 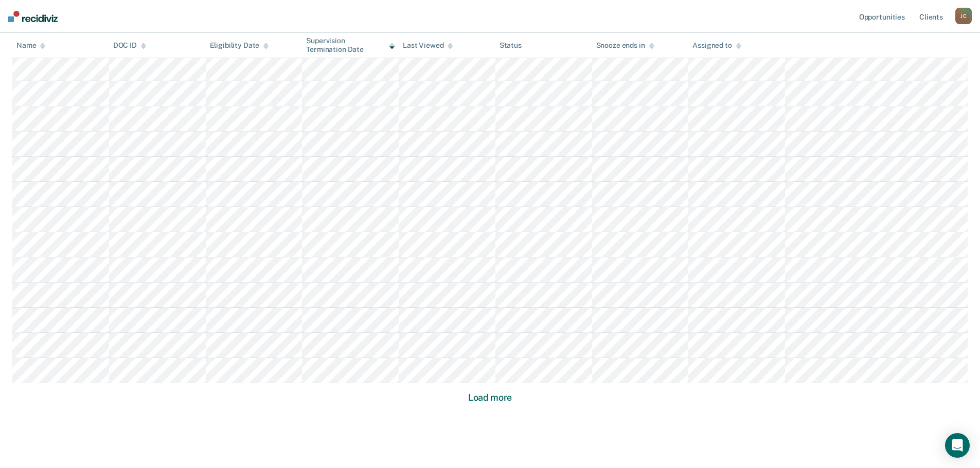 What do you see at coordinates (963, 16) in the screenshot?
I see `div: J C` at bounding box center [963, 16].